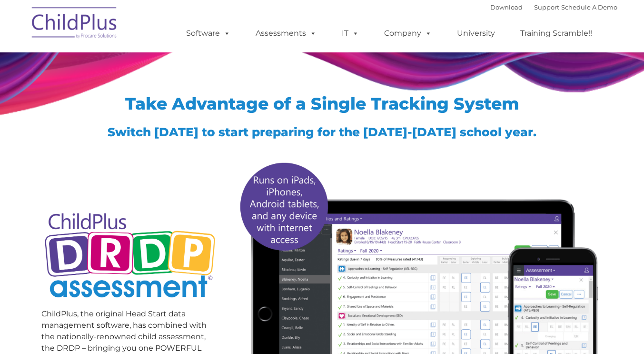 The height and width of the screenshot is (354, 644). What do you see at coordinates (507, 7) in the screenshot?
I see `a: Download` at bounding box center [507, 7].